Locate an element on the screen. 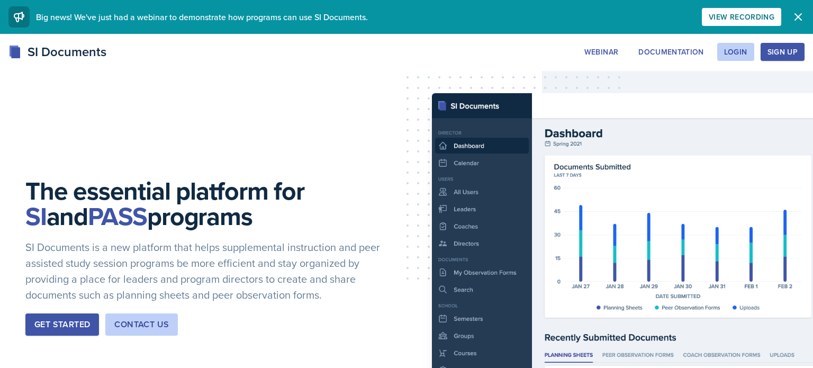  button: Login is located at coordinates (735, 52).